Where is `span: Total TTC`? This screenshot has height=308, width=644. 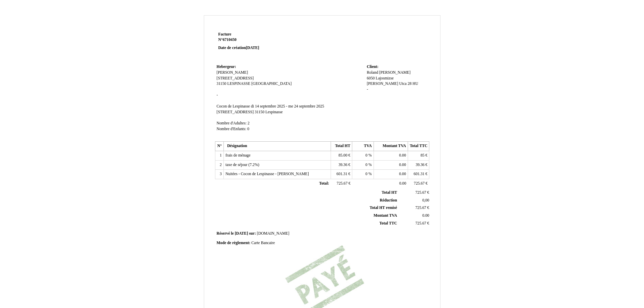 span: Total TTC is located at coordinates (389, 223).